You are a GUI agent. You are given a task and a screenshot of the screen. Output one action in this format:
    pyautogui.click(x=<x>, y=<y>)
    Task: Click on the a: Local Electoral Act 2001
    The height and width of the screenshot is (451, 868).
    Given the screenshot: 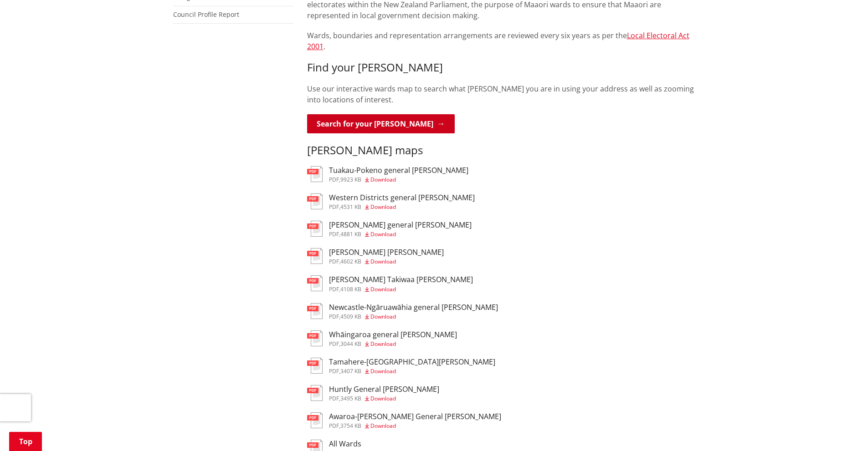 What is the action you would take?
    pyautogui.click(x=498, y=41)
    